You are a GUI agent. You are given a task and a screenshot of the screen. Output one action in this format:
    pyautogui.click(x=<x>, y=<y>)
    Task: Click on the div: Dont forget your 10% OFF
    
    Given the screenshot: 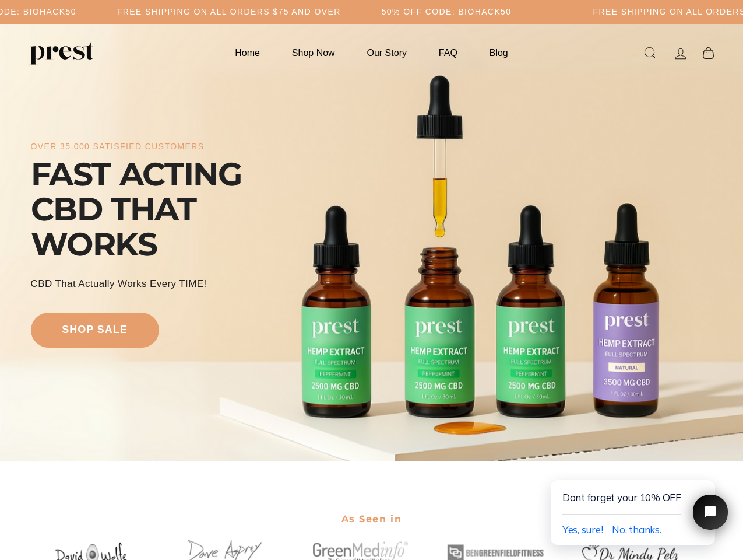 What is the action you would take?
    pyautogui.click(x=107, y=54)
    